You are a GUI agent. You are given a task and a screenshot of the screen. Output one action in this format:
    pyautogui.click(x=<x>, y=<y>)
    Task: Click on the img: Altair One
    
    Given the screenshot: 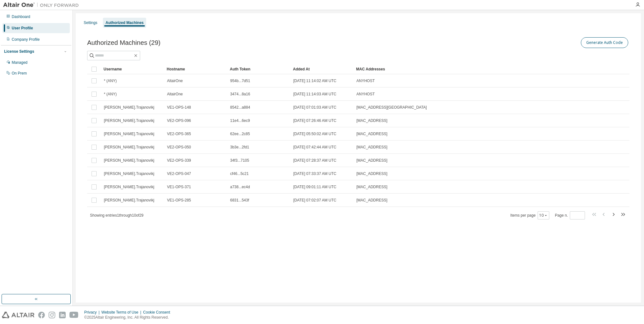 What is the action you would take?
    pyautogui.click(x=43, y=5)
    